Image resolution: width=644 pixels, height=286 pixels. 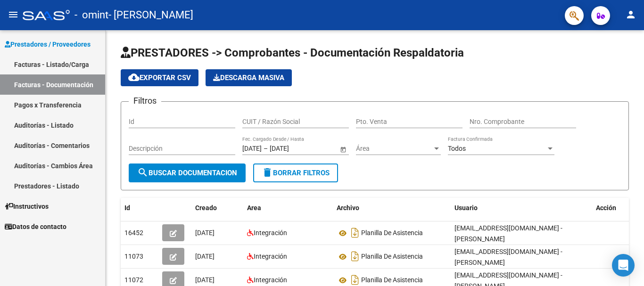 I want to click on span: - omint, so click(x=91, y=15).